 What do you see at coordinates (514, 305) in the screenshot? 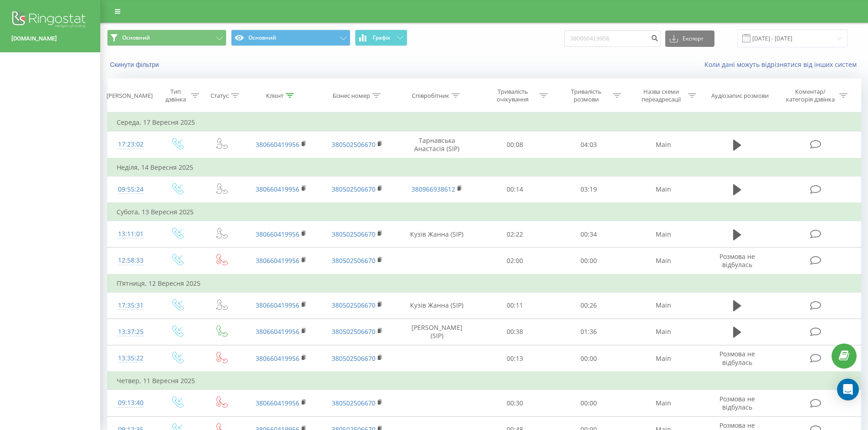
I see `td: 00:11` at bounding box center [514, 305].